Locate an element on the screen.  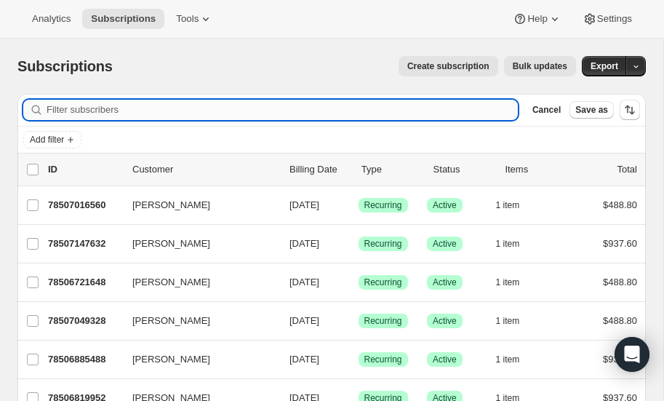
span: Create subscription is located at coordinates (448, 66).